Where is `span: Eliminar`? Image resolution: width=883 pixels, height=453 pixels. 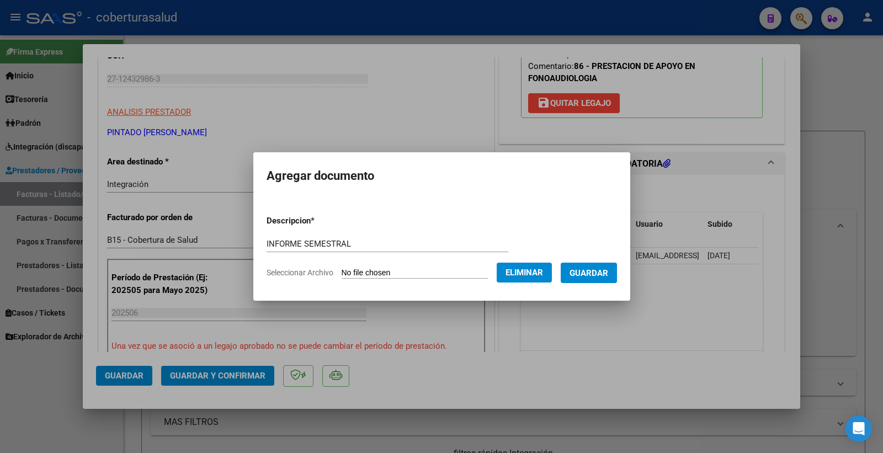
span: Eliminar is located at coordinates (524, 273).